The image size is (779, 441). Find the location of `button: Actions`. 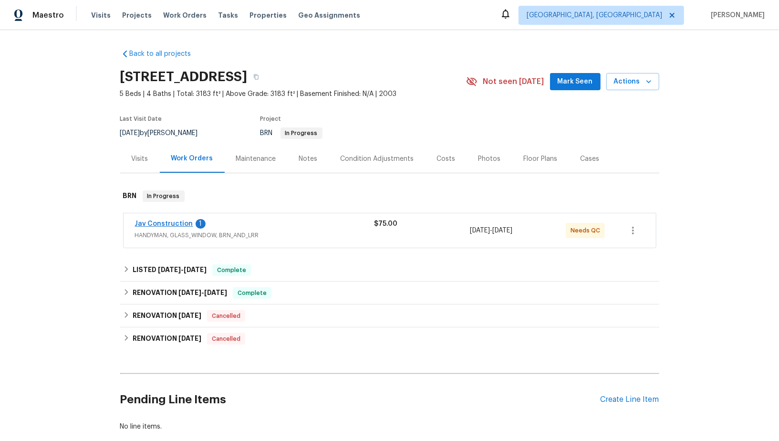

button: Actions is located at coordinates (632, 82).